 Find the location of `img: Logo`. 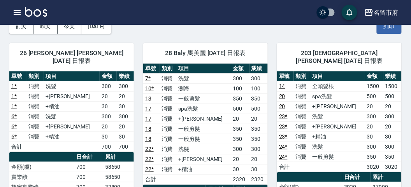

img: Logo is located at coordinates (36, 12).